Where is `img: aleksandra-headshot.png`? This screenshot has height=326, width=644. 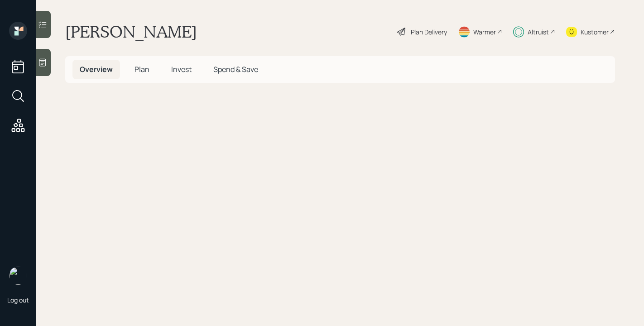 img: aleksandra-headshot.png is located at coordinates (18, 275).